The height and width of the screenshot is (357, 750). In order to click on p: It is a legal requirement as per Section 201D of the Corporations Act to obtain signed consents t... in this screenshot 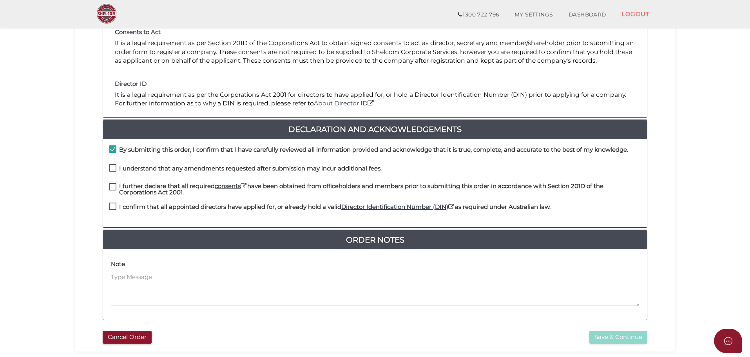, I will do `click(375, 52)`.